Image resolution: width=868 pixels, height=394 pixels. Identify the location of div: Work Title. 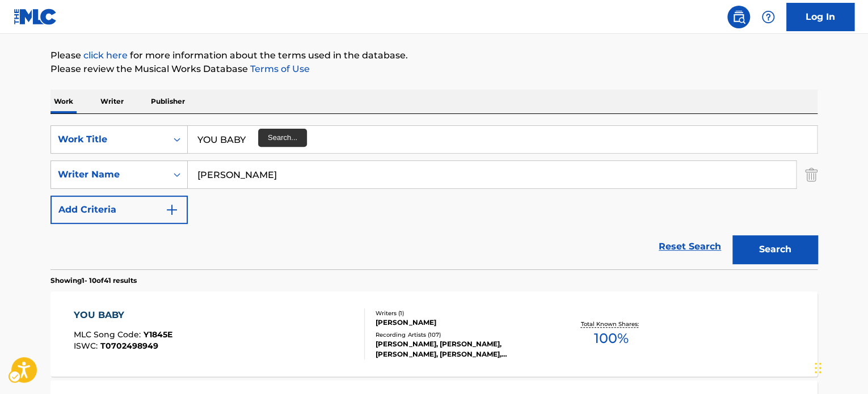
(109, 139).